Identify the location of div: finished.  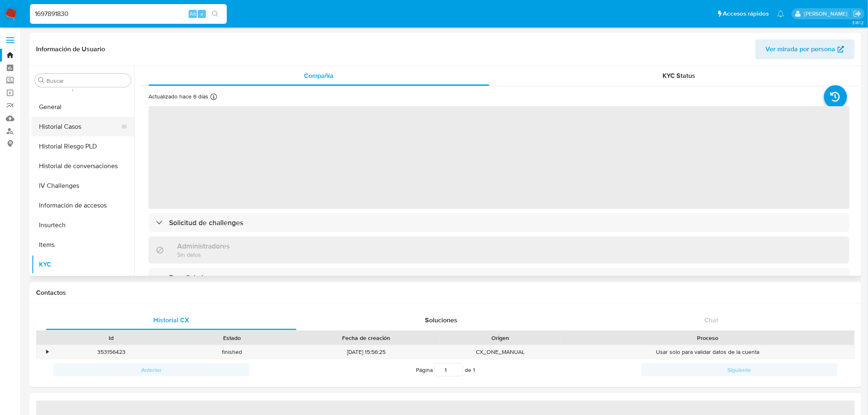
(232, 352).